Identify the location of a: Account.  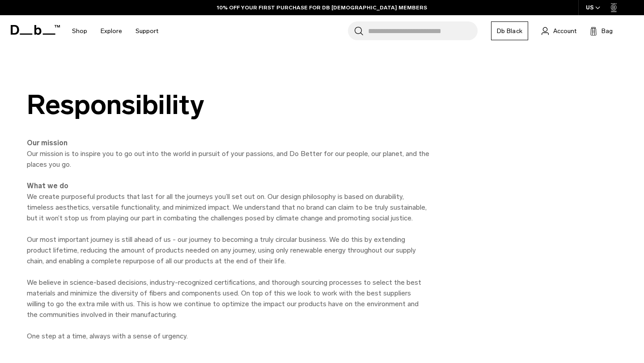
(559, 31).